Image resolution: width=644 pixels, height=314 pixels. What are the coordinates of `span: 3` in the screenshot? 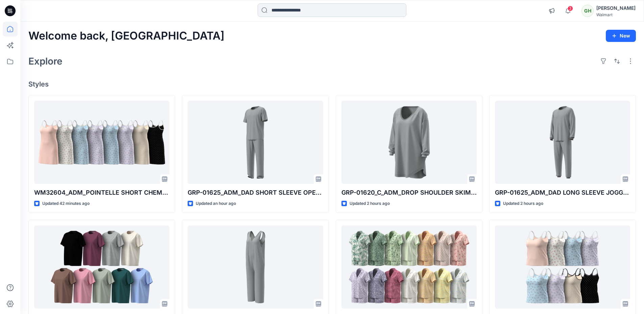 It's located at (570, 8).